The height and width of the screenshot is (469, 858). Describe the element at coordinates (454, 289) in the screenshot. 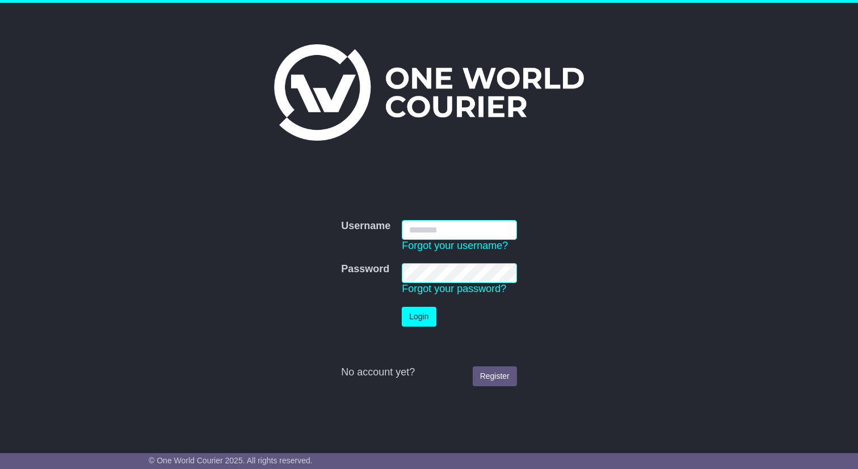

I see `a: Forgot your password?` at that location.